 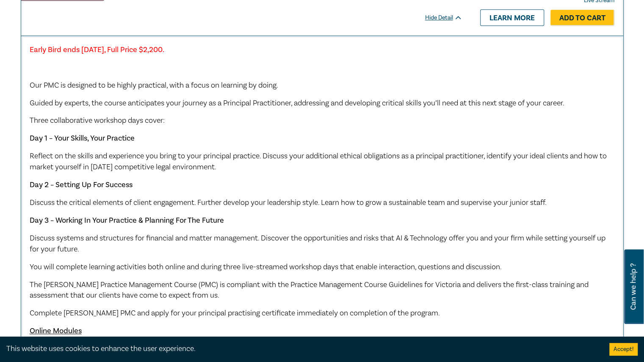 What do you see at coordinates (287, 202) in the screenshot?
I see `span: Discuss the critical elements of client engagement. Further develop your leadership style. Learn ...` at bounding box center [287, 202].